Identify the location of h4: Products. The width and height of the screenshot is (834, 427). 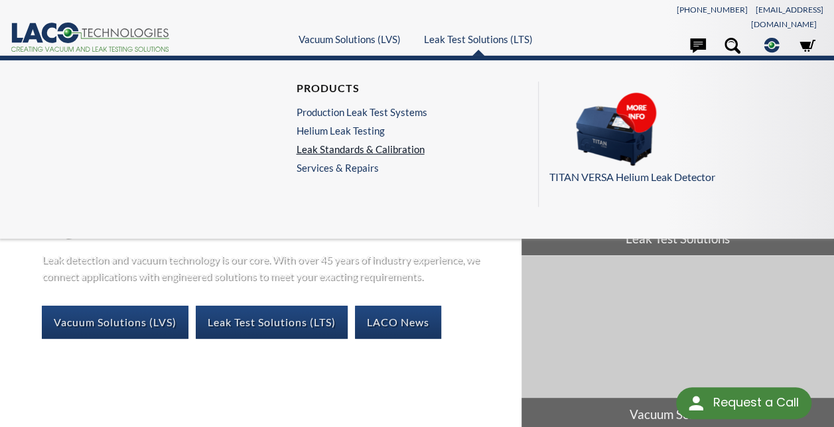
(361, 88).